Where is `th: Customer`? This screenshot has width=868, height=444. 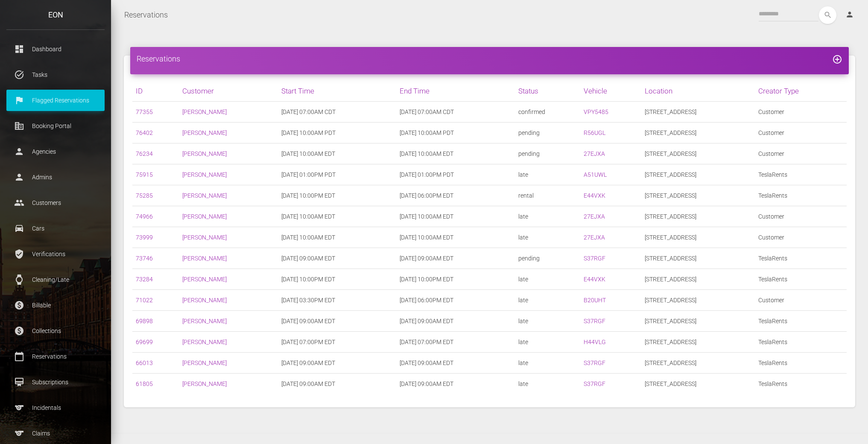 th: Customer is located at coordinates (228, 91).